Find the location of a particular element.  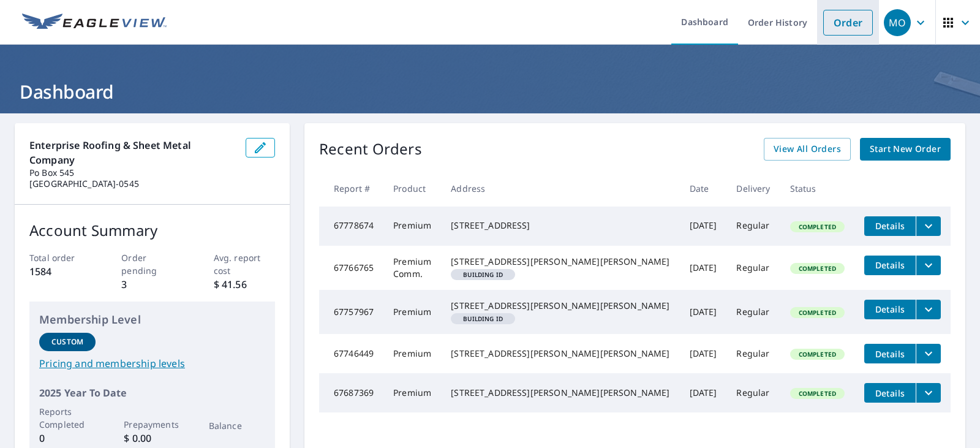

th: Status is located at coordinates (817, 188).